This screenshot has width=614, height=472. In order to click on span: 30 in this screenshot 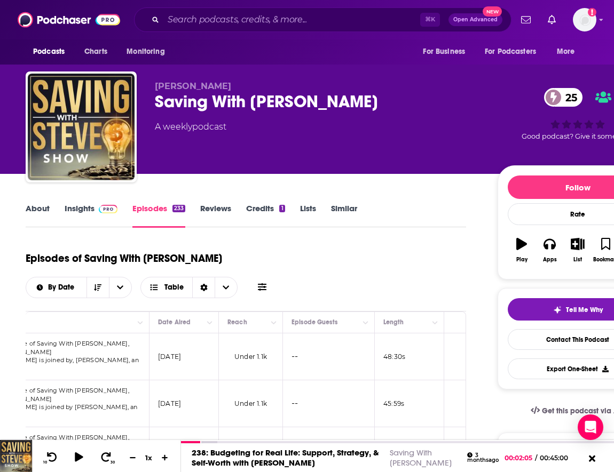, I will do `click(113, 463)`.